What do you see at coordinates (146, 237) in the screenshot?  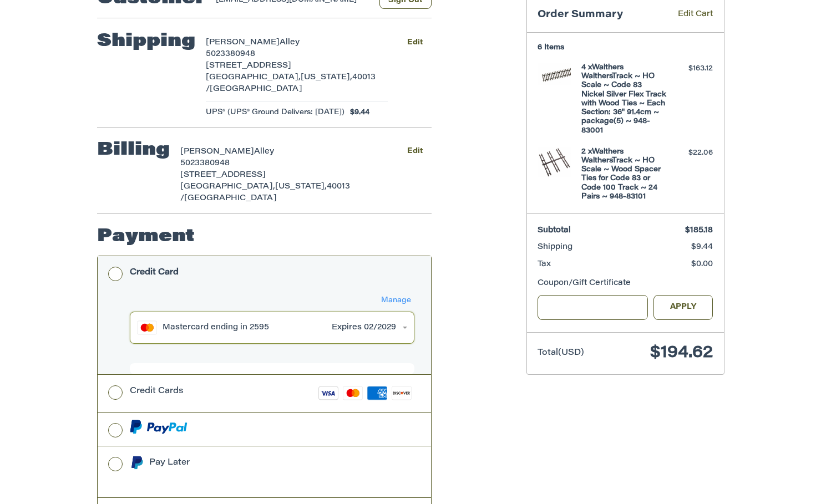 I see `h2: Payment` at bounding box center [146, 237].